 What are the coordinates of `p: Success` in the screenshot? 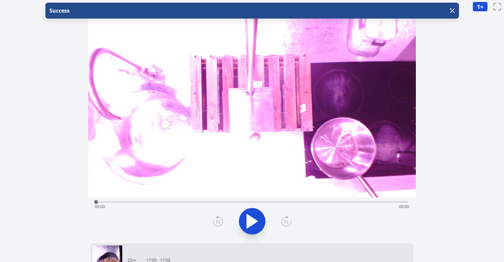 It's located at (59, 11).